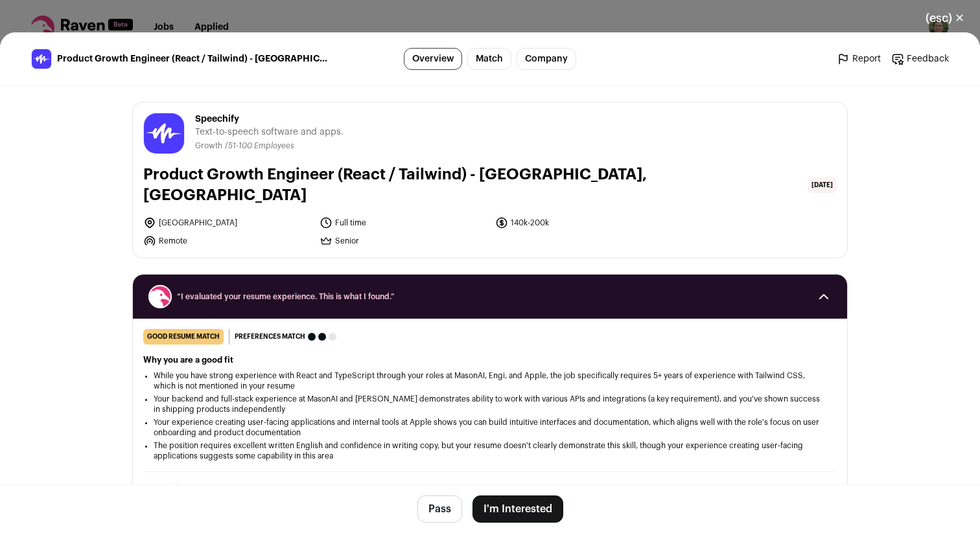 The image size is (980, 533). Describe the element at coordinates (439, 509) in the screenshot. I see `button: Pass` at that location.